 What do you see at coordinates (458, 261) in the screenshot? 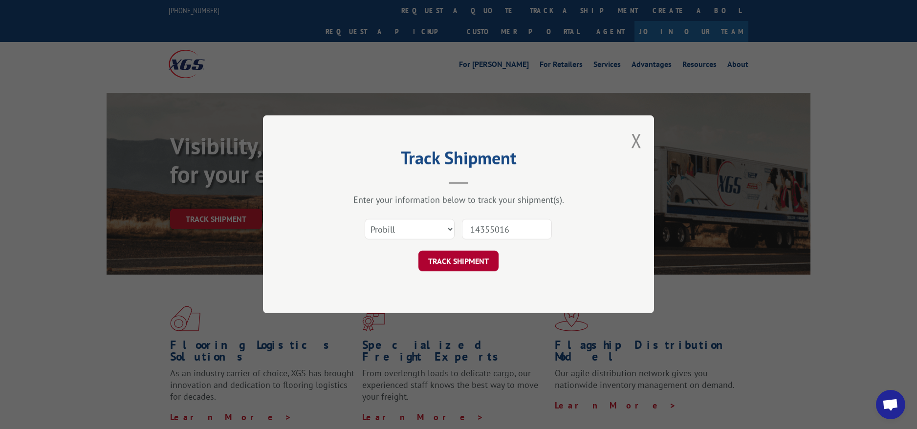
I see `button: TRACK SHIPMENT` at bounding box center [458, 261].